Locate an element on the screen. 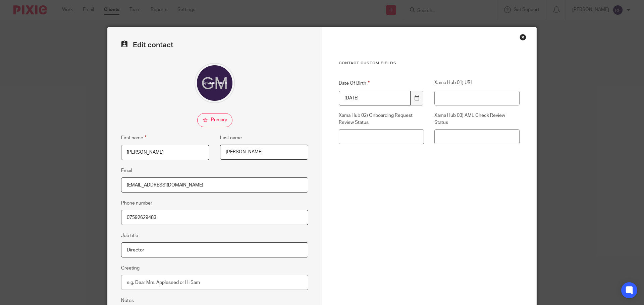 The width and height of the screenshot is (644, 305). input: YYYY-MM-DD is located at coordinates (375, 98).